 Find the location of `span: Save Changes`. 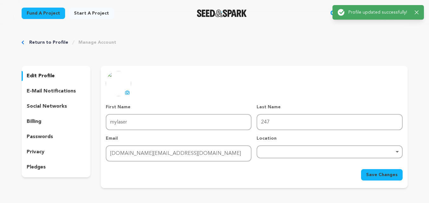

span: Save Changes is located at coordinates (381, 175).